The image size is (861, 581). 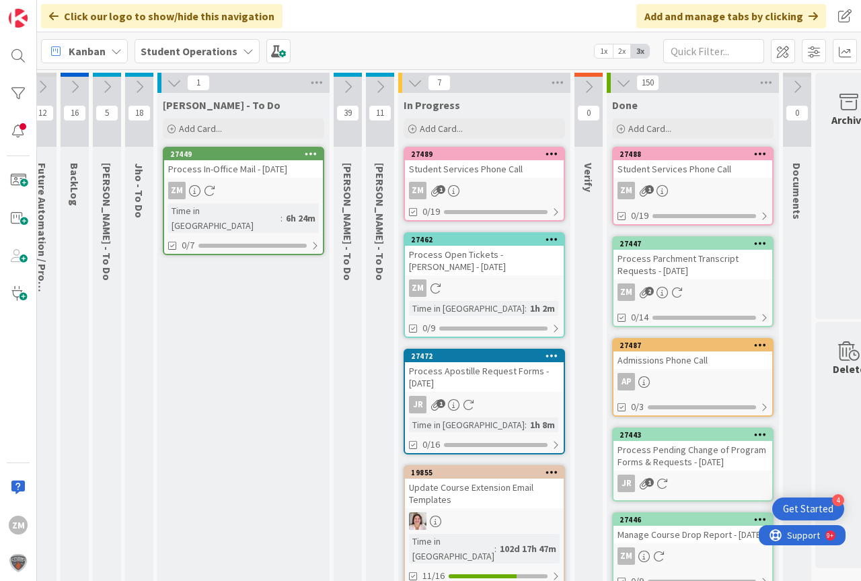 What do you see at coordinates (732, 16) in the screenshot?
I see `div: Add and manage tabs by clicking` at bounding box center [732, 16].